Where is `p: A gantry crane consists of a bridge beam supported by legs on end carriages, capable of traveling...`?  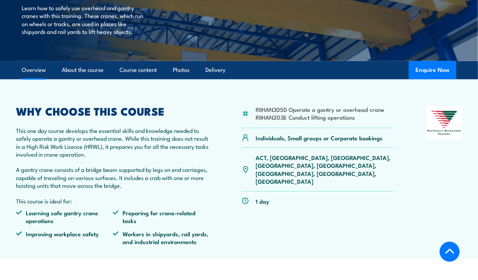
p: A gantry crane consists of a bridge beam supported by legs on end carriages, capable of traveling... is located at coordinates (113, 178).